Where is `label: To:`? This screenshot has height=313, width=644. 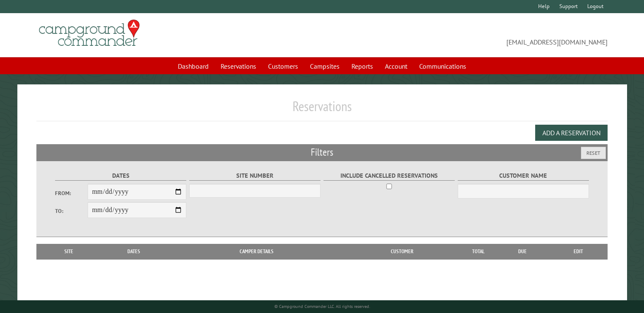
label: To: is located at coordinates (72, 211).